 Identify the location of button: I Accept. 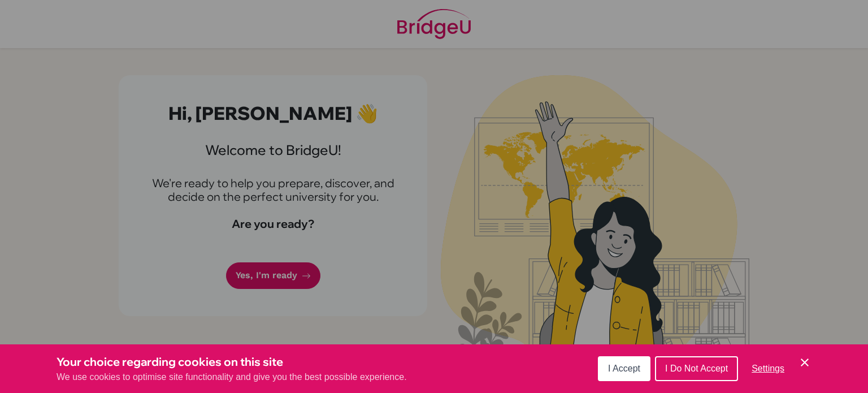
(623, 369).